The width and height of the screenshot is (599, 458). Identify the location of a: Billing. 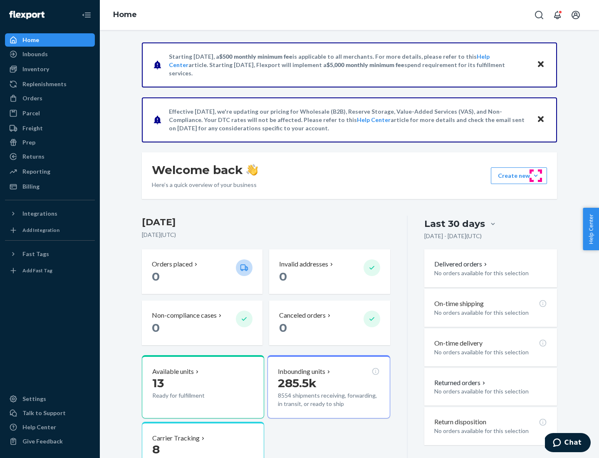
(50, 186).